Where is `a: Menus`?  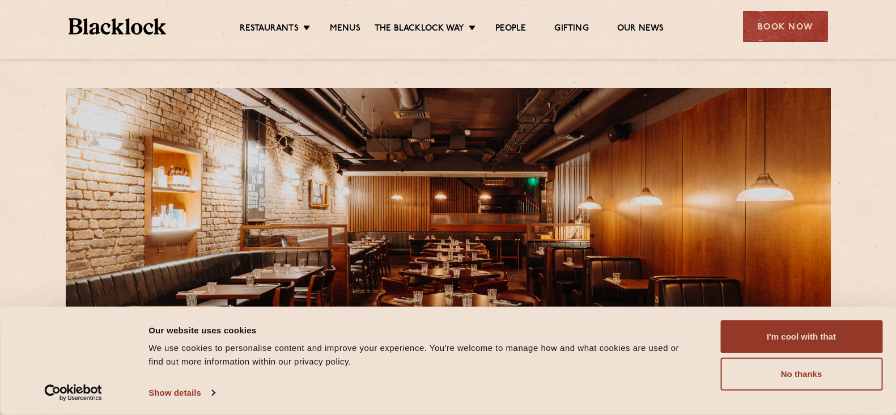
a: Menus is located at coordinates (345, 29).